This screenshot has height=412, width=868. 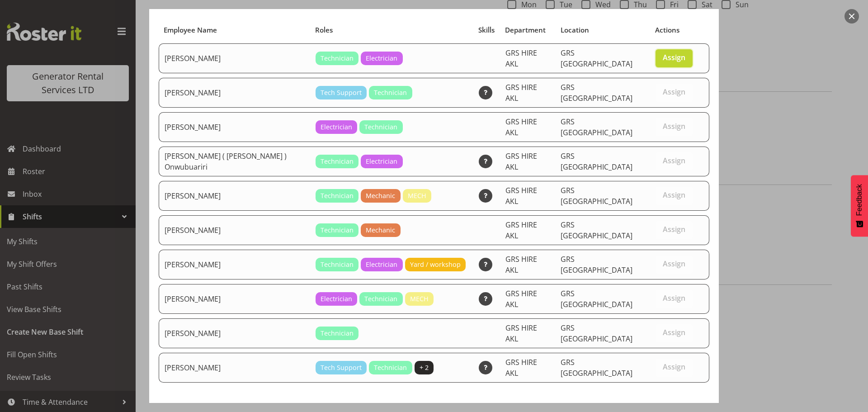 I want to click on span: + 2, so click(x=424, y=368).